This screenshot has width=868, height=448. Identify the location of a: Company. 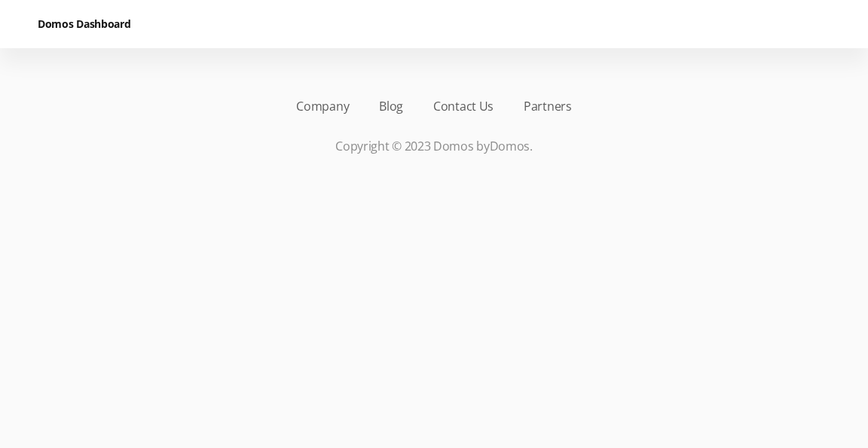
(322, 106).